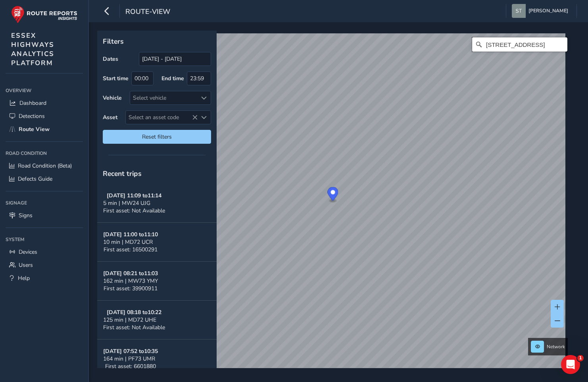 The width and height of the screenshot is (588, 382). What do you see at coordinates (25, 215) in the screenshot?
I see `span: Signs` at bounding box center [25, 215].